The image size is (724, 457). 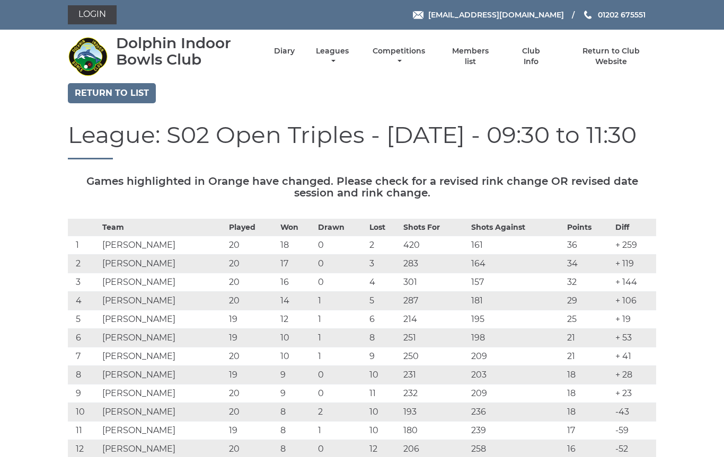 What do you see at coordinates (516, 431) in the screenshot?
I see `td: 239` at bounding box center [516, 431].